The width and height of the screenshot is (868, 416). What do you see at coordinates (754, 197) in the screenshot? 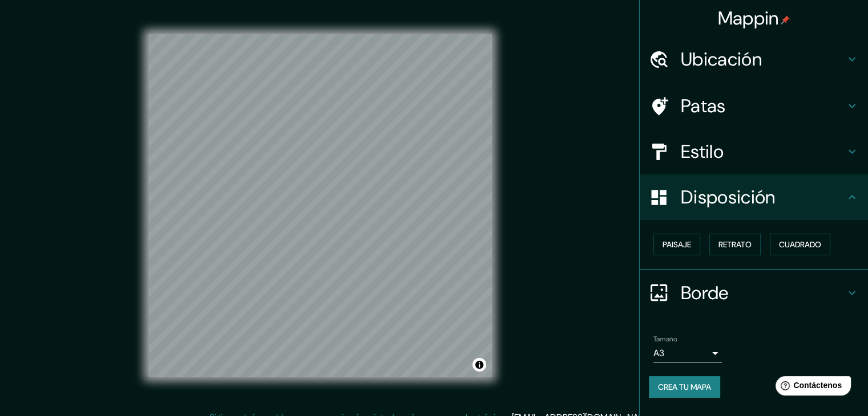
I see `div: Disposición` at bounding box center [754, 197].